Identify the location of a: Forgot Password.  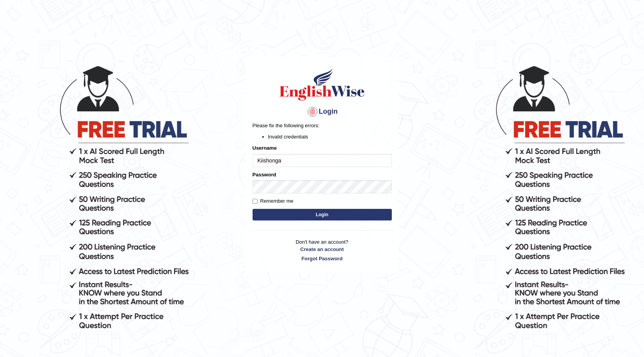
(322, 258).